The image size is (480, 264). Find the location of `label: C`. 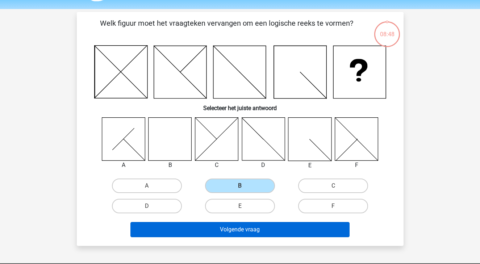

label: C is located at coordinates (333, 186).